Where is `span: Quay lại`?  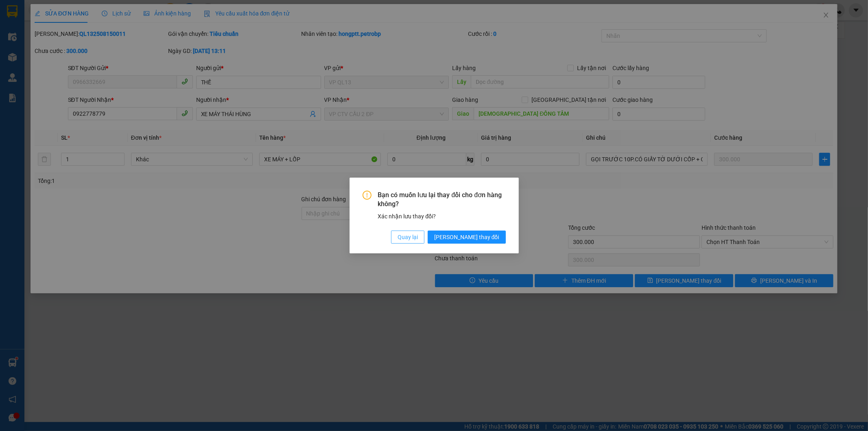
span: Quay lại is located at coordinates (408, 237).